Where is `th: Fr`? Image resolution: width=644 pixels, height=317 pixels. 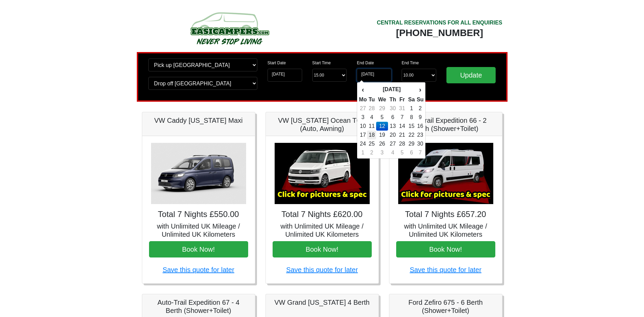
th: Fr is located at coordinates (402, 100).